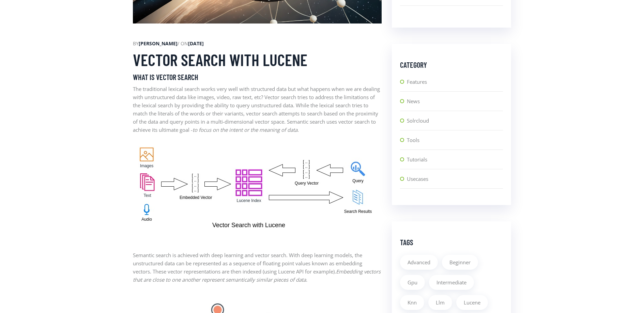 This screenshot has height=313, width=644. What do you see at coordinates (455, 123) in the screenshot?
I see `a: Solrcloud` at bounding box center [455, 123].